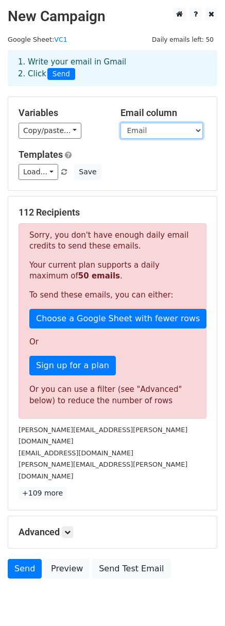  I want to click on a: Send Test Email, so click(132, 569).